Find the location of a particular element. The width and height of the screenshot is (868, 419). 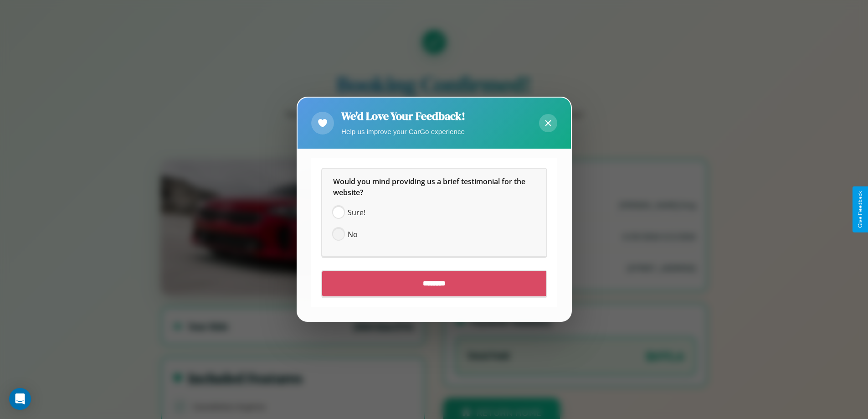

span: Sure! is located at coordinates (356, 213).